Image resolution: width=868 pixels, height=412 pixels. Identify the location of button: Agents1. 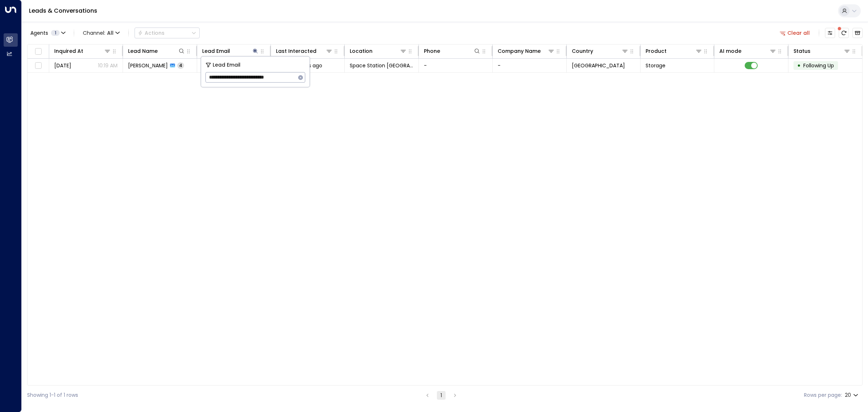
(48, 33).